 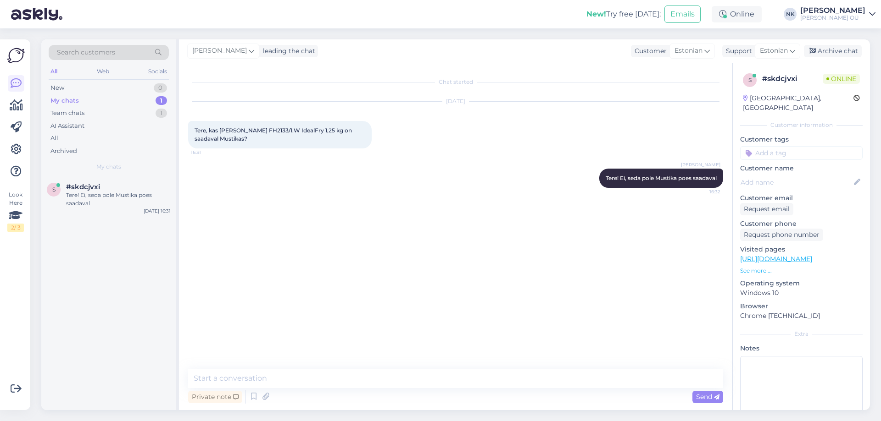 I want to click on p: Operating system, so click(x=801, y=283).